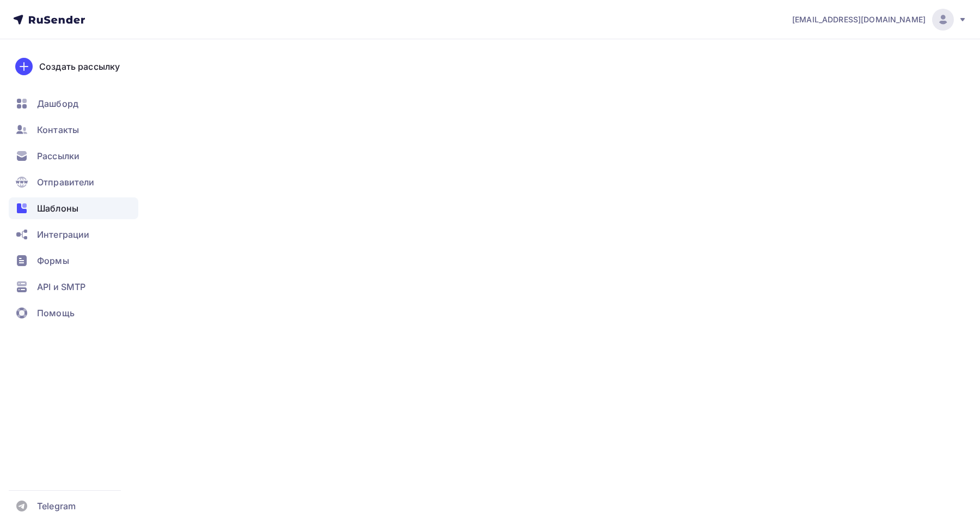 The width and height of the screenshot is (980, 530). What do you see at coordinates (58, 156) in the screenshot?
I see `span: Рассылки` at bounding box center [58, 156].